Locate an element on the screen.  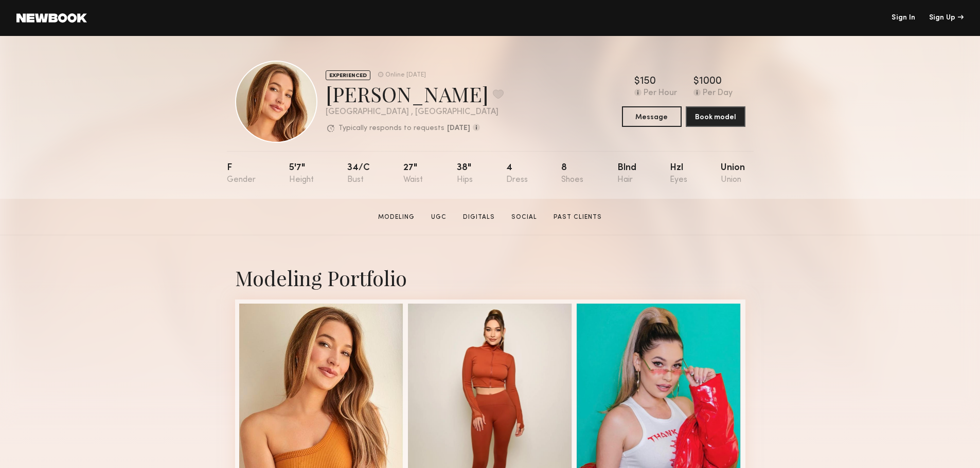
div: Hzl is located at coordinates (679, 173).